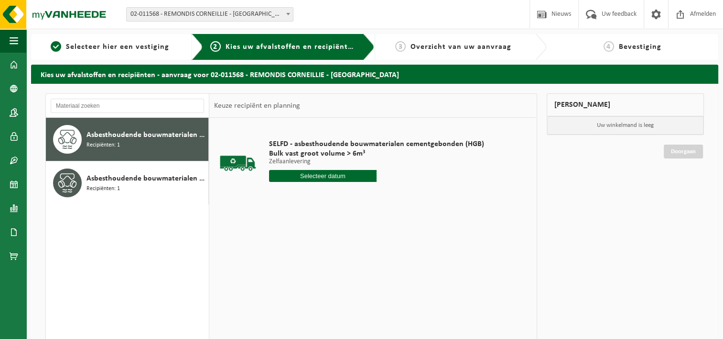 Image resolution: width=723 pixels, height=339 pixels. I want to click on span: Selecteer hier een vestiging, so click(118, 47).